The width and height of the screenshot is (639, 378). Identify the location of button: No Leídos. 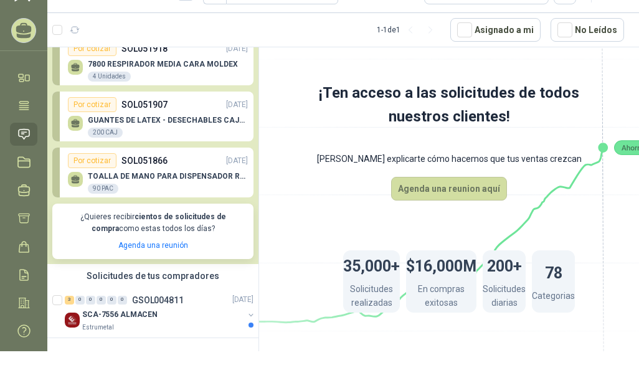
(587, 30).